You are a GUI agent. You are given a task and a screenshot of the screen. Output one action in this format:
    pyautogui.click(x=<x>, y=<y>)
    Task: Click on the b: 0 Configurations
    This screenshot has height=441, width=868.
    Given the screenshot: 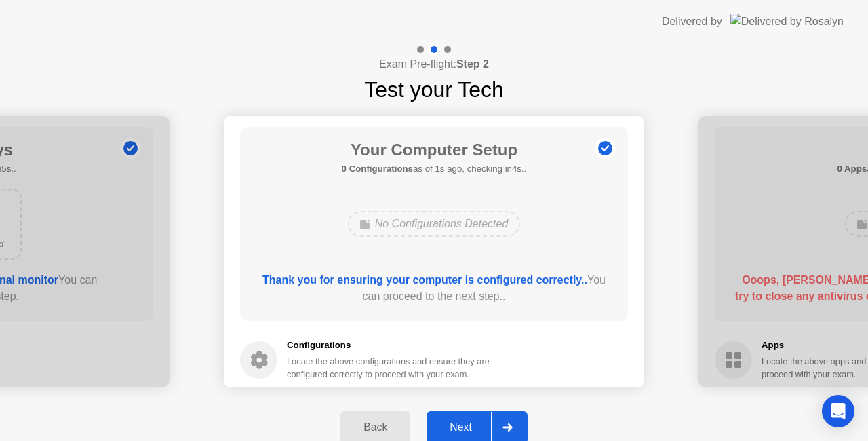 What is the action you would take?
    pyautogui.click(x=377, y=168)
    